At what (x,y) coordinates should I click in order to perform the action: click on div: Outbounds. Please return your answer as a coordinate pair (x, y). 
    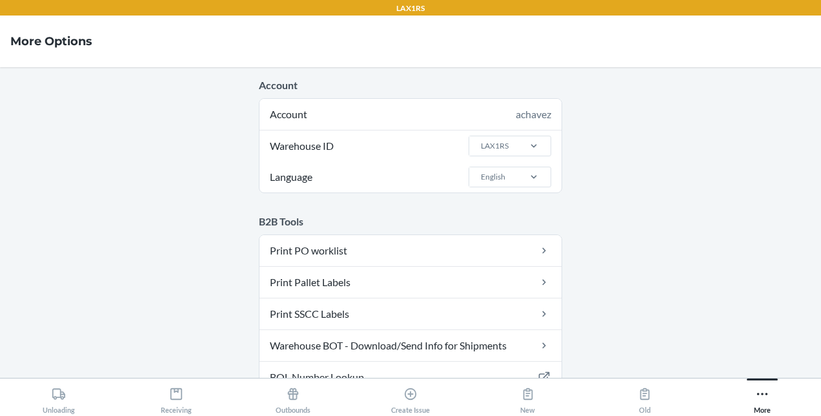
    Looking at the image, I should click on (293, 398).